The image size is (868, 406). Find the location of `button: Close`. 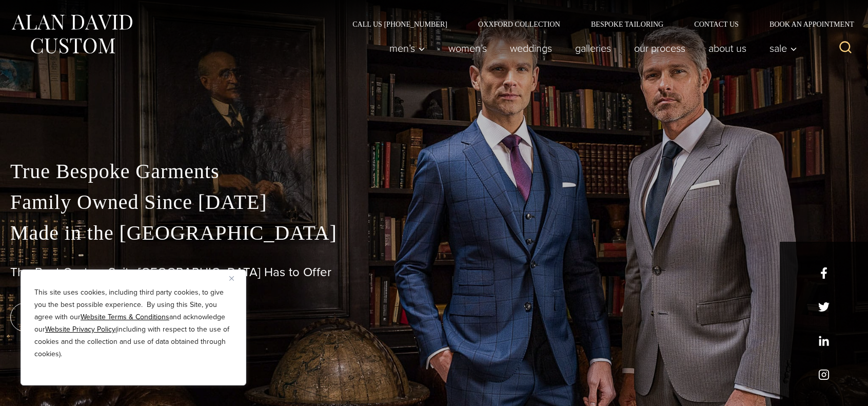

button: Close is located at coordinates (235, 278).